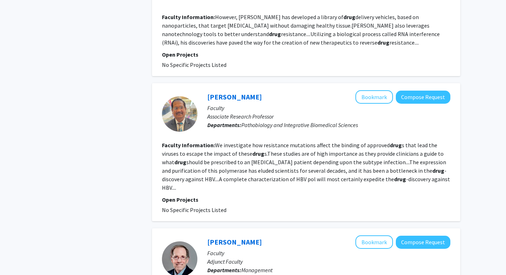 This screenshot has height=275, width=506. Describe the element at coordinates (374, 242) in the screenshot. I see `button: Add Paul Hippenmeyer to Bookmarks` at that location.